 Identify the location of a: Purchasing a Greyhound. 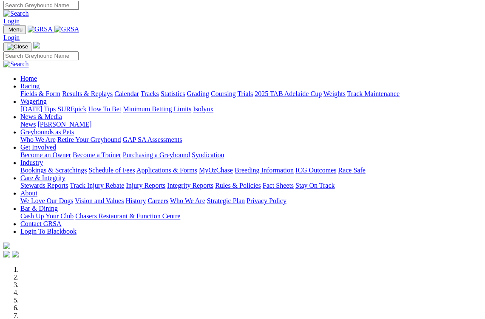
(156, 155).